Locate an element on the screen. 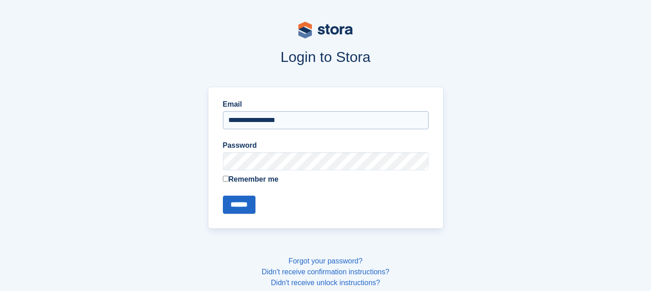  h1: Login to Stora is located at coordinates (325, 57).